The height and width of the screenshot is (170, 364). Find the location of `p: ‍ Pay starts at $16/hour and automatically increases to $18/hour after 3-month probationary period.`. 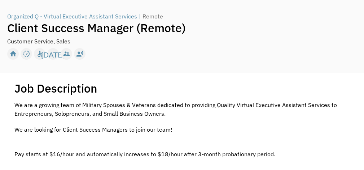

p: ‍ Pay starts at $16/hour and automatically increases to $18/hour after 3-month probationary period. is located at coordinates (182, 150).